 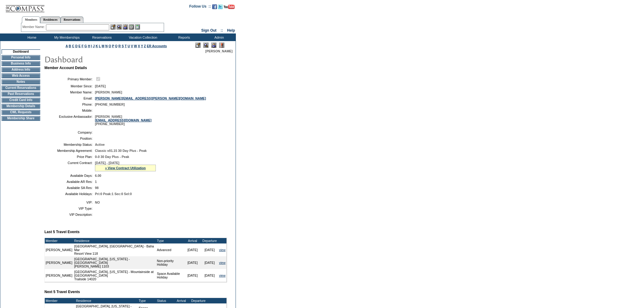 I want to click on a: ER Accounts, so click(x=157, y=46).